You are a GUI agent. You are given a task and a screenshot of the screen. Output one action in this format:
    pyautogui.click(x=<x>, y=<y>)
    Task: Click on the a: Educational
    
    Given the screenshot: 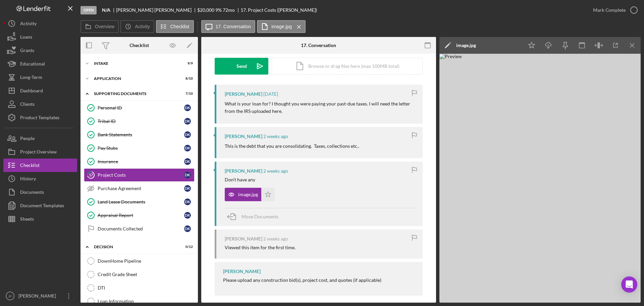 What is the action you would take?
    pyautogui.click(x=40, y=64)
    